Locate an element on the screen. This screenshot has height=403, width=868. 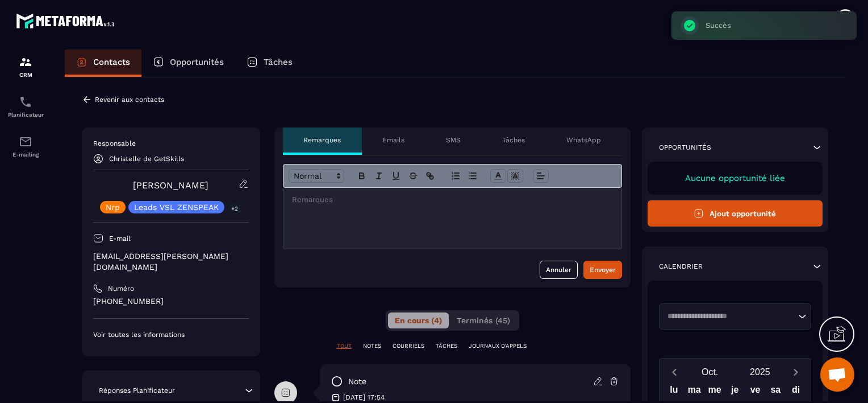
p: note is located at coordinates (357, 381).